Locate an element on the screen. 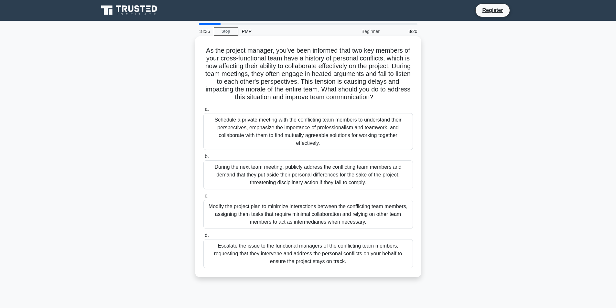 The width and height of the screenshot is (616, 308). span: c. is located at coordinates (207, 196).